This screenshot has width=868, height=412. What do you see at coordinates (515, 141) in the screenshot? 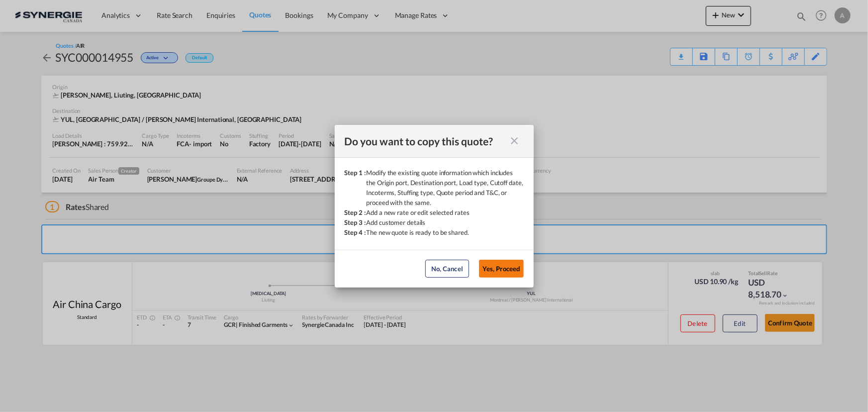
I see `md-icon: icon-close fg-AAA8AD cursor` at bounding box center [515, 141].